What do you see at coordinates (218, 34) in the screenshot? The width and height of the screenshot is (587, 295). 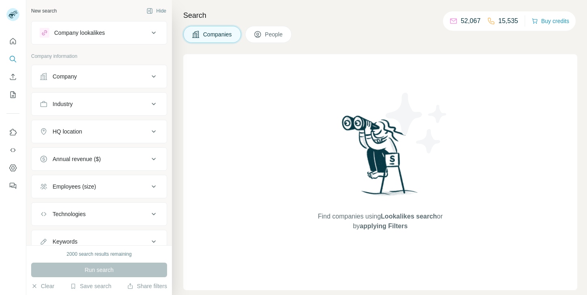 I see `span: Companies` at bounding box center [218, 34].